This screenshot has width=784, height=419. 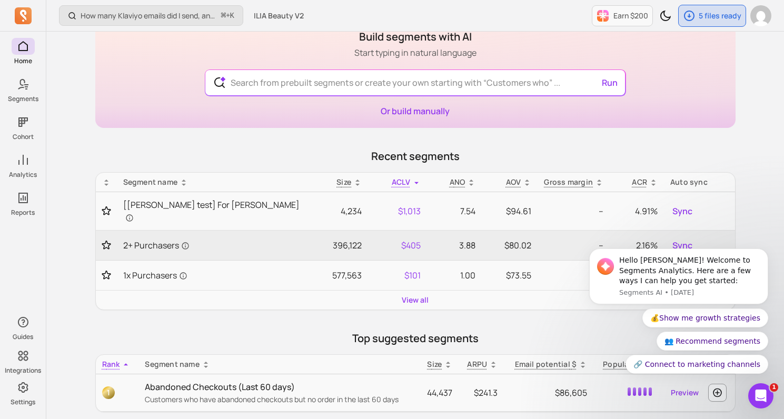 What do you see at coordinates (123, 197) in the screenshot?
I see `button: Quick reply: 🔗 Connect to marketing channels` at bounding box center [123, 197].